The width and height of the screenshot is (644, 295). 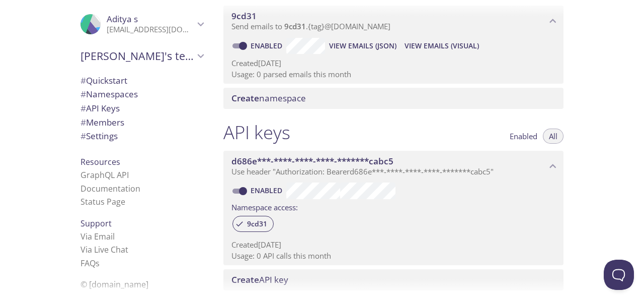 I want to click on span: View Emails (Visual), so click(x=442, y=46).